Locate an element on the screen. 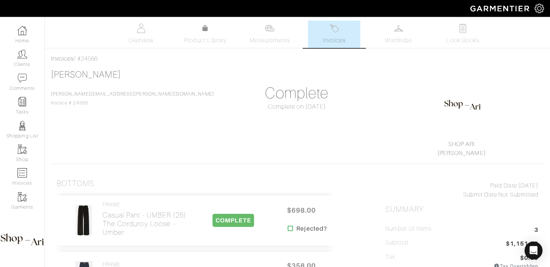  img: sjMWVCbD6yTVLRgJKhNoBvPv.png is located at coordinates (463, 106).